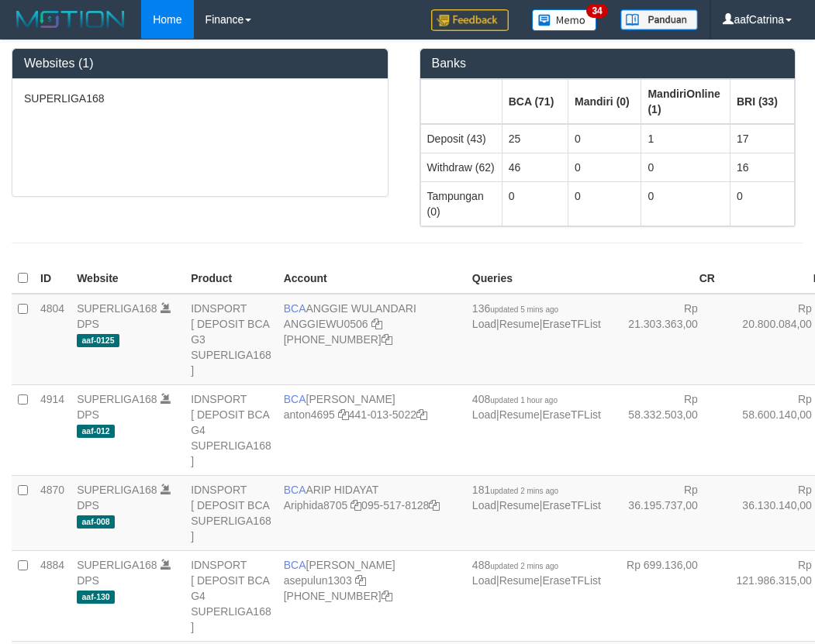 The height and width of the screenshot is (644, 815). Describe the element at coordinates (325, 324) in the screenshot. I see `a: ANGGIEWU0506` at that location.